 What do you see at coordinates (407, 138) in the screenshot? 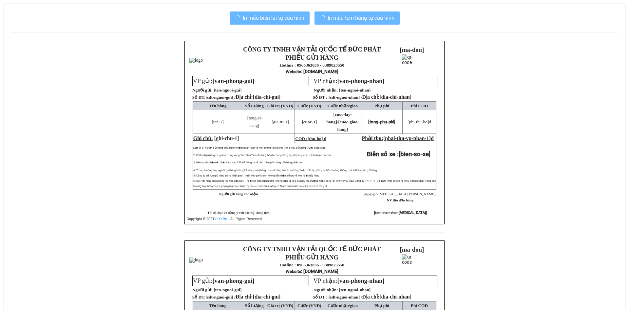
I see `span: [phai-thu-vp-nhan-1]` at bounding box center [407, 138].